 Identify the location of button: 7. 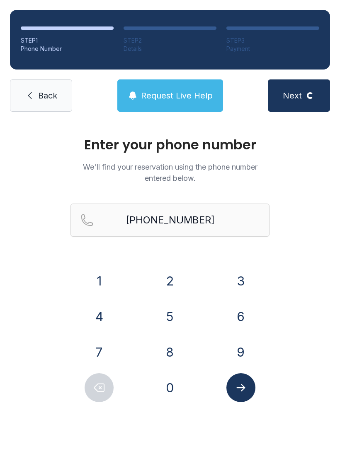
(99, 352).